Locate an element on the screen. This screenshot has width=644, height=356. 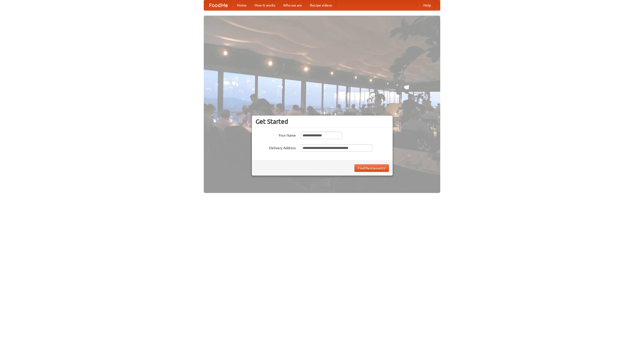
label: Your Name is located at coordinates (276, 134).